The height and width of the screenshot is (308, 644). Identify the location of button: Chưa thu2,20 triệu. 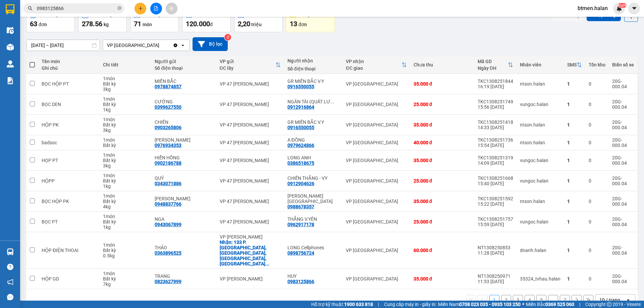
(258, 20).